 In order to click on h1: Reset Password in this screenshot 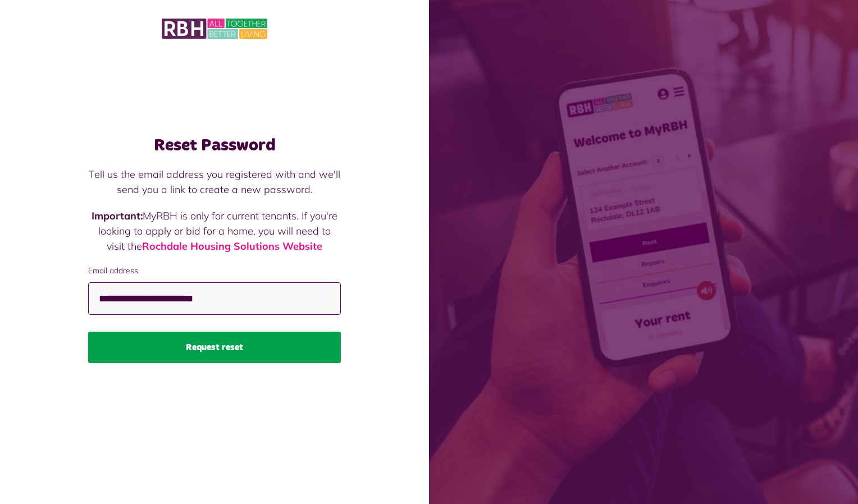, I will do `click(215, 146)`.